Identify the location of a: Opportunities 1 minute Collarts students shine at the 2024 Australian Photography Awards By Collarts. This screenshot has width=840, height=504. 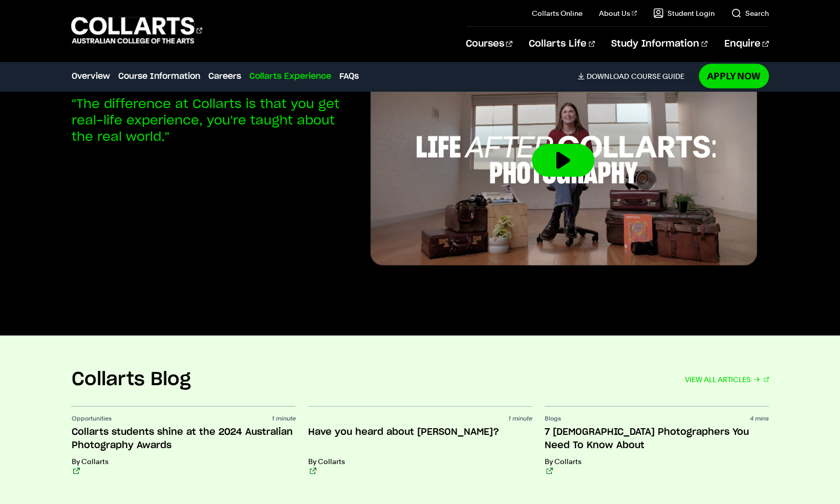
(183, 441).